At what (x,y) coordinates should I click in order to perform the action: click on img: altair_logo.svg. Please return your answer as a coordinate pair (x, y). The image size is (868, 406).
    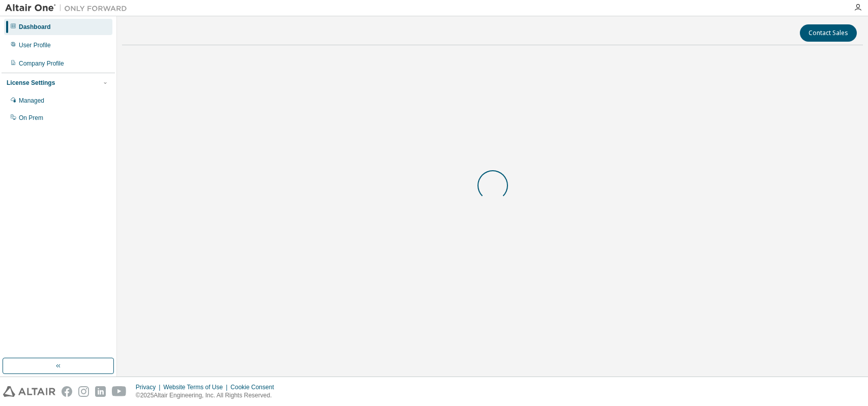
    Looking at the image, I should click on (29, 391).